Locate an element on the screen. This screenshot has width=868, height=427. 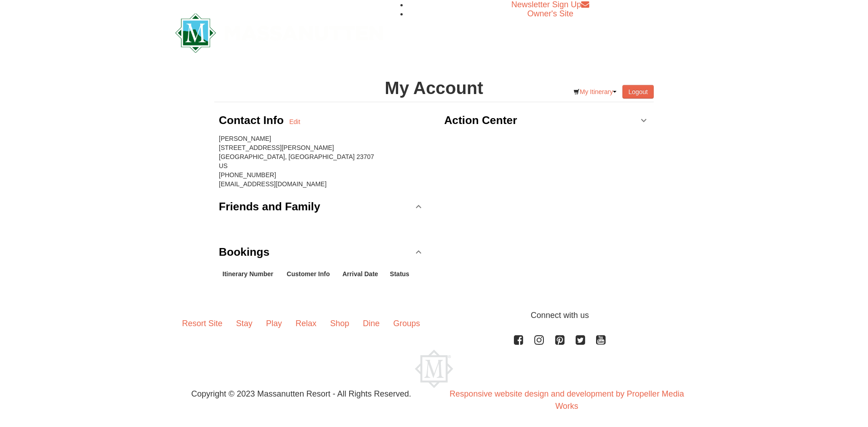
a: Relax is located at coordinates (306, 323).